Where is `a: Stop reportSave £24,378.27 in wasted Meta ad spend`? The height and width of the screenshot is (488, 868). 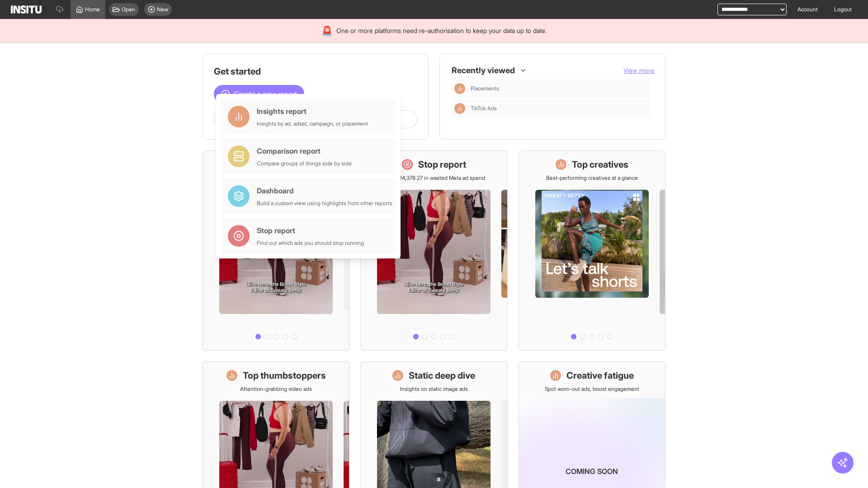
a: Stop reportSave £24,378.27 in wasted Meta ad spend is located at coordinates (434, 250).